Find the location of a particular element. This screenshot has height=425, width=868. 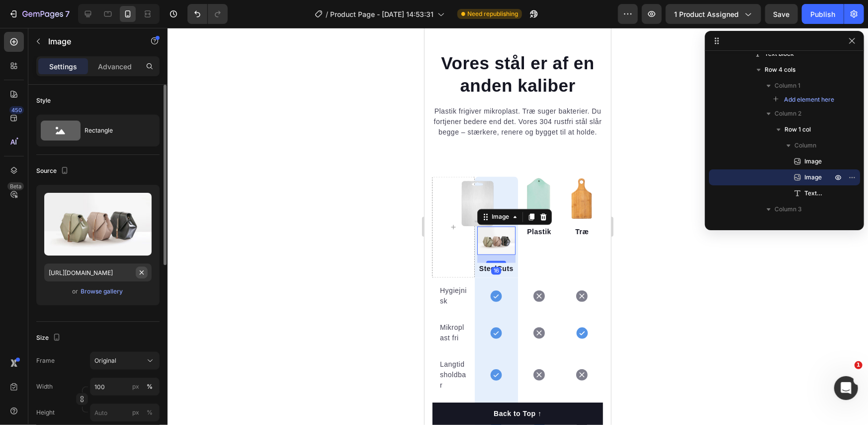

div: Publish is located at coordinates (823, 14).